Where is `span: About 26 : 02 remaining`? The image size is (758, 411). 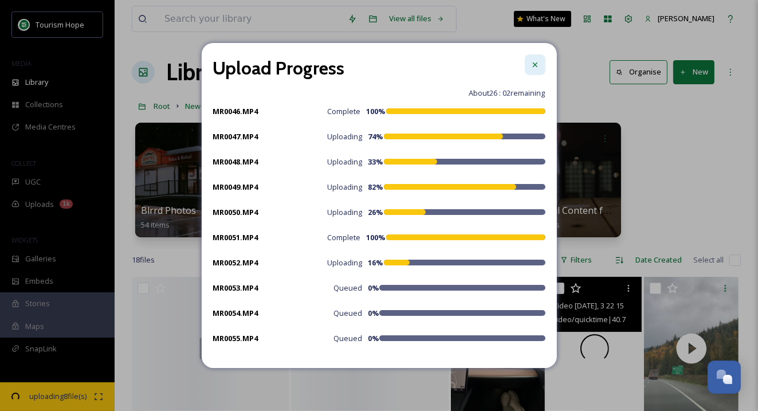
span: About 26 : 02 remaining is located at coordinates (507, 93).